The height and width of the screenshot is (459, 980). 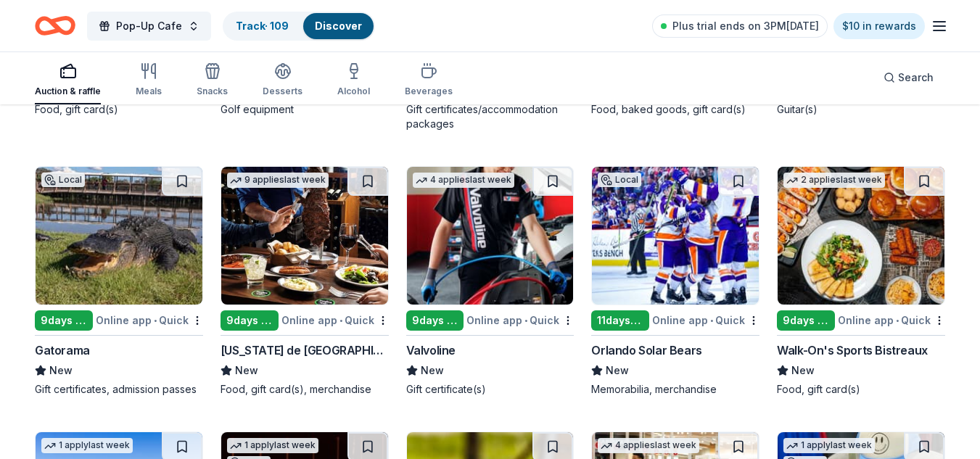 I want to click on div: Food, baked goods, gift card(s), so click(x=676, y=109).